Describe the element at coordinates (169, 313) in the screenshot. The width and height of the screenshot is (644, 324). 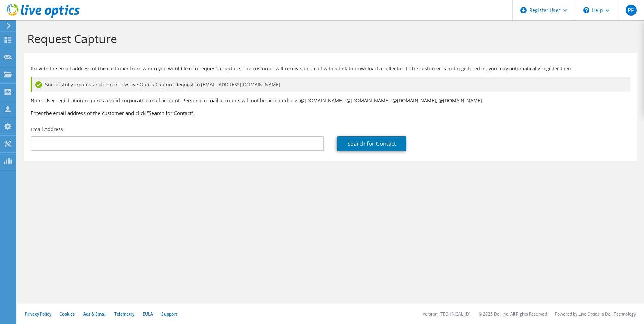
I see `a: Support` at that location.